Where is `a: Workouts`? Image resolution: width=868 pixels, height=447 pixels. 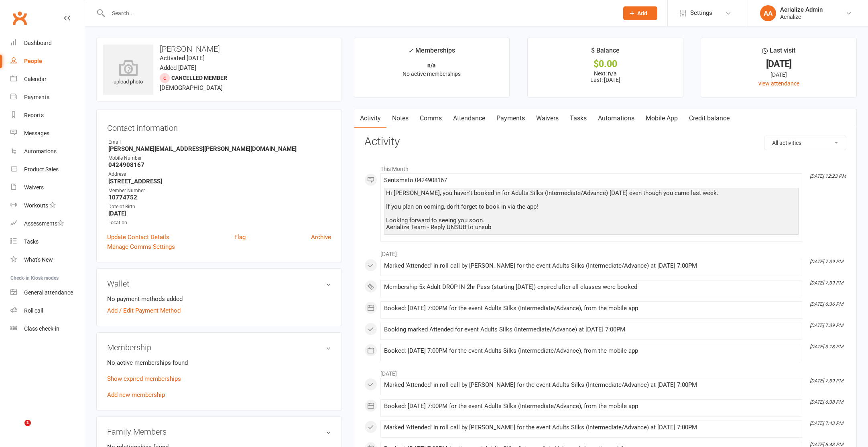 a: Workouts is located at coordinates (48, 205).